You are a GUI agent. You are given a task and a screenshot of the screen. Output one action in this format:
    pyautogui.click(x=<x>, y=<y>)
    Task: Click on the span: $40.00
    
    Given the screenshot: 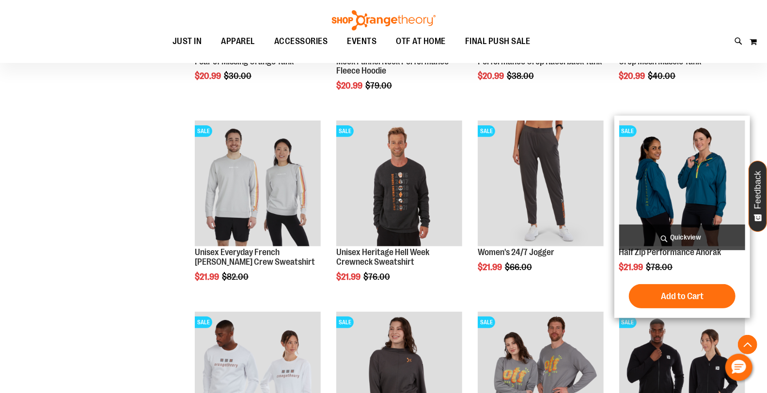 What is the action you would take?
    pyautogui.click(x=663, y=76)
    